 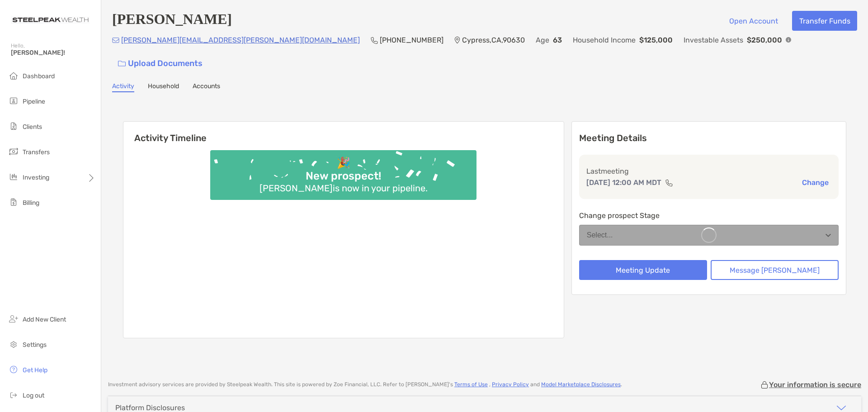 I want to click on img: logout icon, so click(x=14, y=394).